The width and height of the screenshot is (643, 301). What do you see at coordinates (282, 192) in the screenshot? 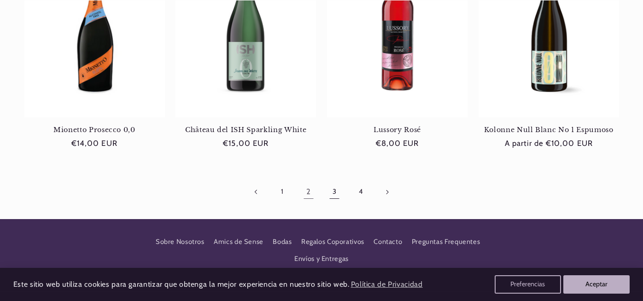
I see `a: Página 1` at bounding box center [282, 192].